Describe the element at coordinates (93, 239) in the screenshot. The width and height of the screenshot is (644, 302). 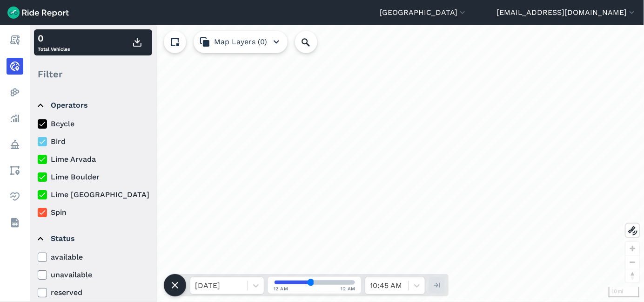
I see `summary: Status` at that location.